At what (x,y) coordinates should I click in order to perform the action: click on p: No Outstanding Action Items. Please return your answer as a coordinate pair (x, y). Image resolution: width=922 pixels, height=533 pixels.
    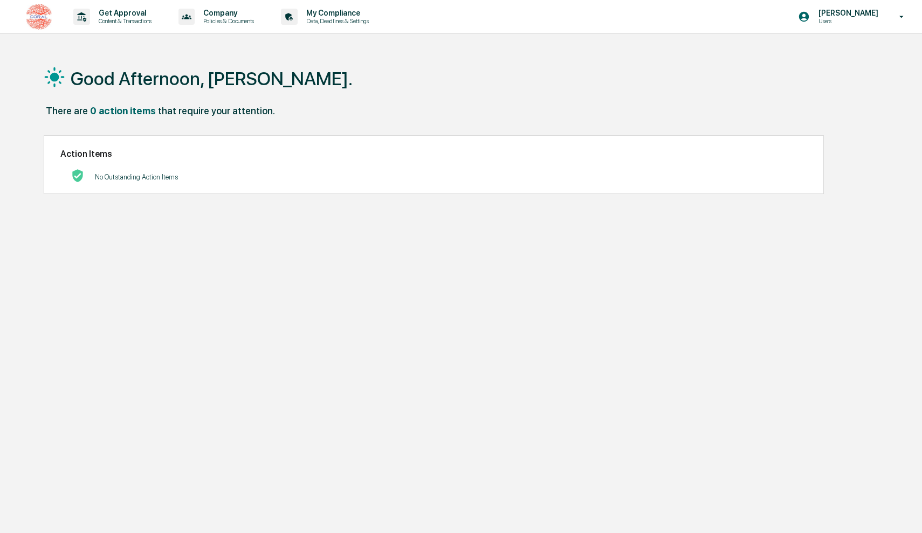
    Looking at the image, I should click on (136, 177).